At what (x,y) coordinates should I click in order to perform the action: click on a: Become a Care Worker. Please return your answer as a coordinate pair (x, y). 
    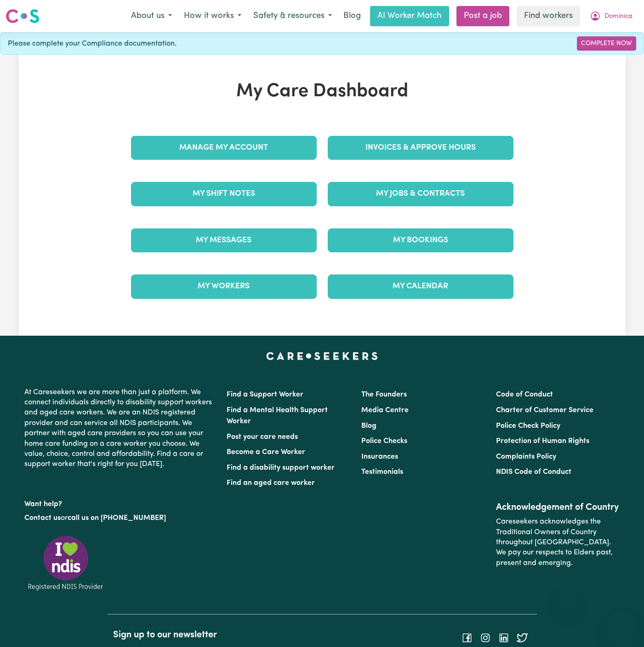
    Looking at the image, I should click on (266, 452).